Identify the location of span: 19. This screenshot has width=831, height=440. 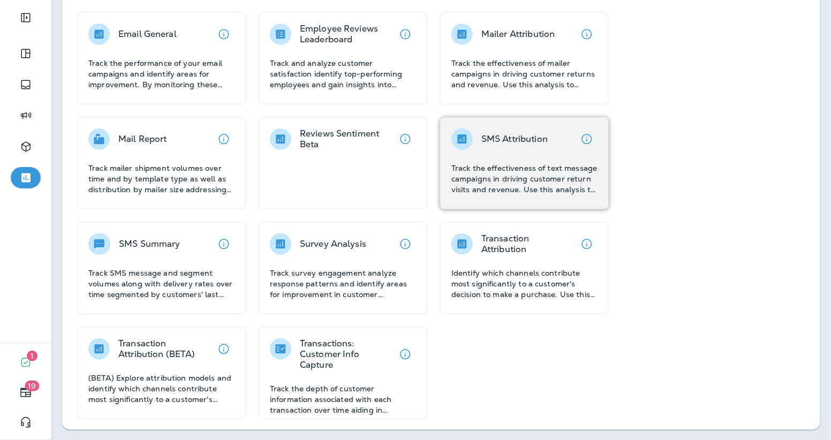
(32, 386).